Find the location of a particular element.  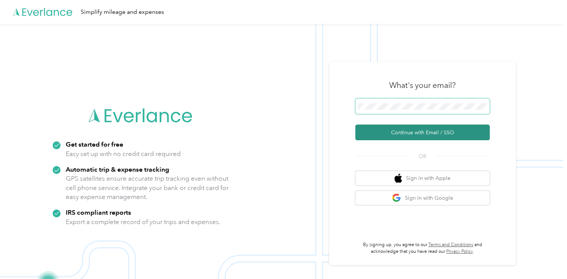

strong: IRS compliant reports is located at coordinates (98, 212).